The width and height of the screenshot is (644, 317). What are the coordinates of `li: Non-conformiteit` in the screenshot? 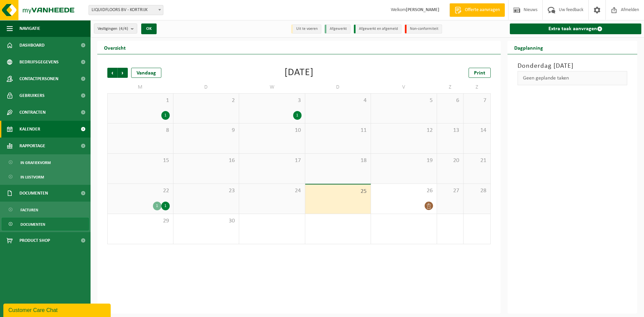 It's located at (423, 29).